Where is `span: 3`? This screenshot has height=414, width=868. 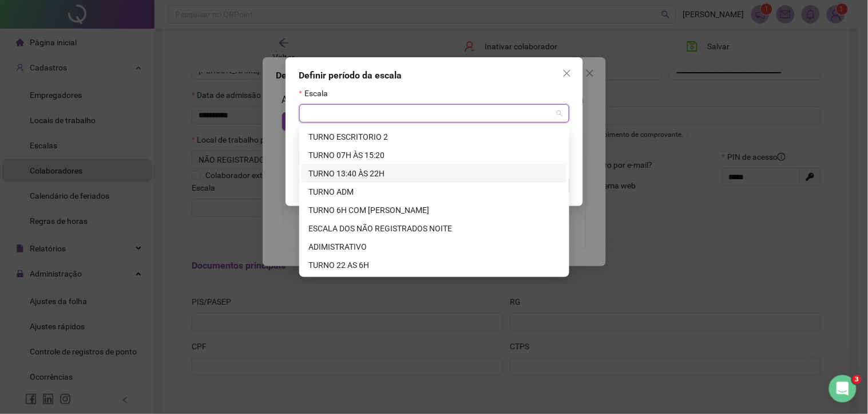 span: 3 is located at coordinates (857, 380).